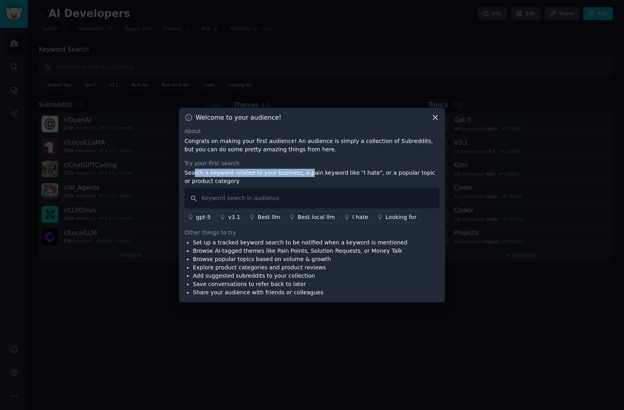 This screenshot has height=410, width=624. Describe the element at coordinates (397, 217) in the screenshot. I see `a: Looking for` at that location.